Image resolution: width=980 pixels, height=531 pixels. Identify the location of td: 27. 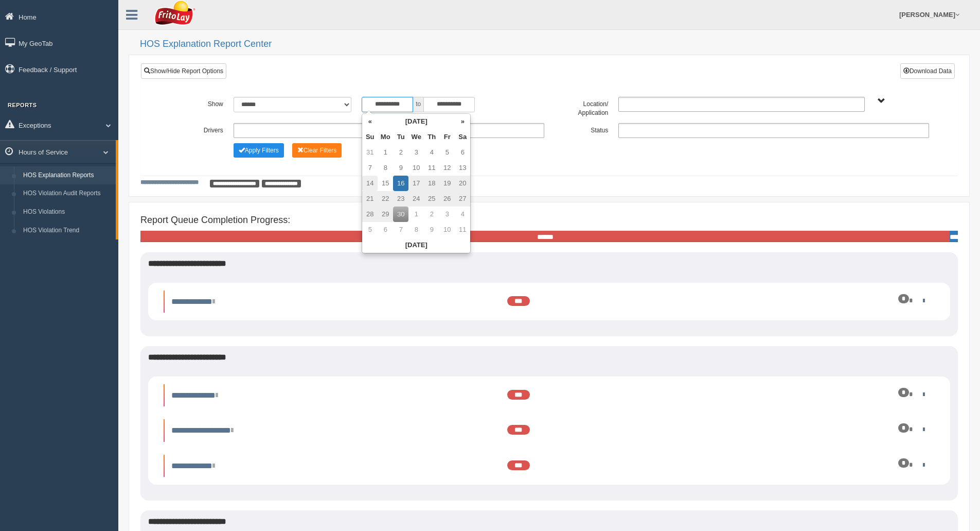
(462, 199).